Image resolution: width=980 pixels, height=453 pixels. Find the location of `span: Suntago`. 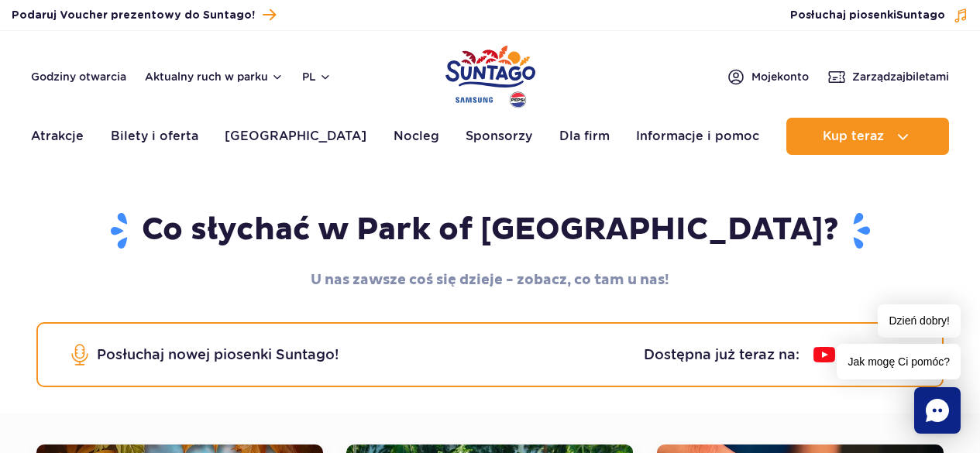

span: Suntago is located at coordinates (920, 15).